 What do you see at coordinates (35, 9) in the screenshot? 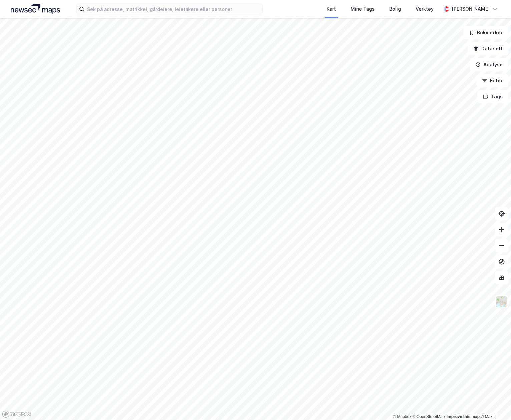
I see `img: logo.a4113a55bc3d86da70a041830d287a7e.svg` at bounding box center [35, 9].